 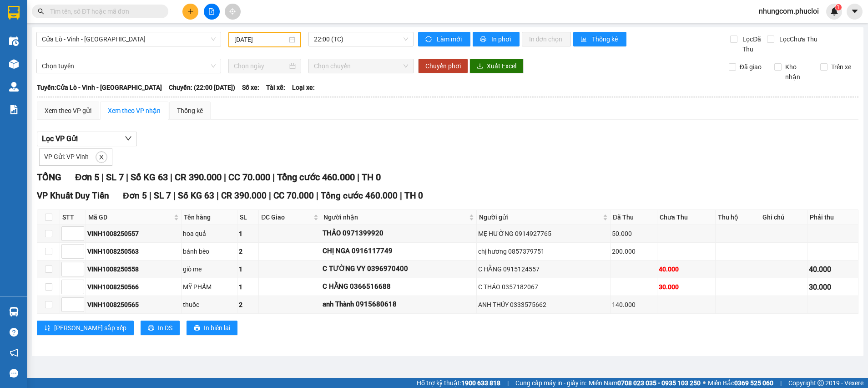 What do you see at coordinates (686, 217) in the screenshot?
I see `th: Chưa Thu` at bounding box center [686, 217].